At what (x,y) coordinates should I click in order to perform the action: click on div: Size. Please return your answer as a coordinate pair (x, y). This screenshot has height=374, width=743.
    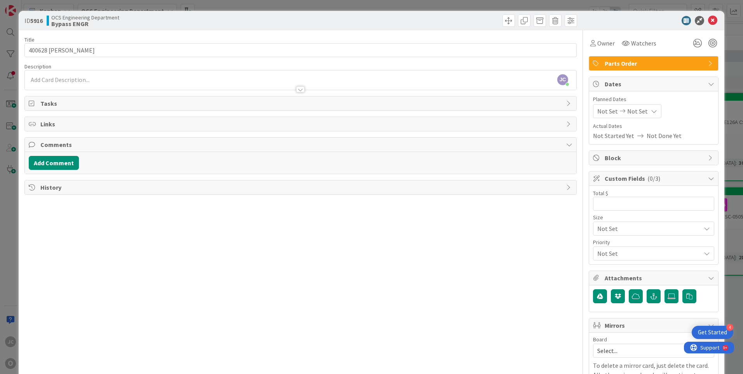
    Looking at the image, I should click on (654, 217).